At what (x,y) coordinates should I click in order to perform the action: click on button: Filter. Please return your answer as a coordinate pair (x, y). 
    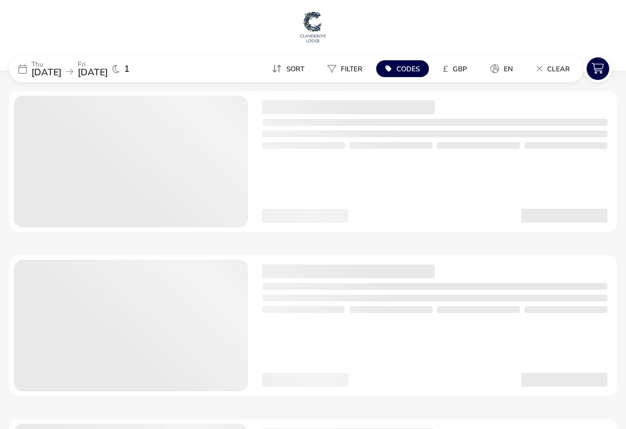
    Looking at the image, I should click on (345, 68).